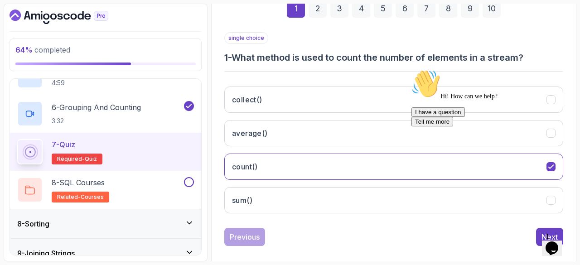 The height and width of the screenshot is (265, 580). I want to click on button: sum(), so click(394, 200).